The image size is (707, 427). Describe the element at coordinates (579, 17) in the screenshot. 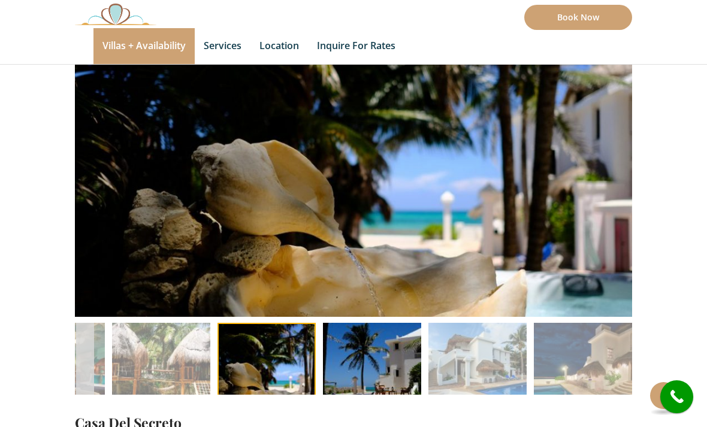

I see `a: Book Now` at that location.